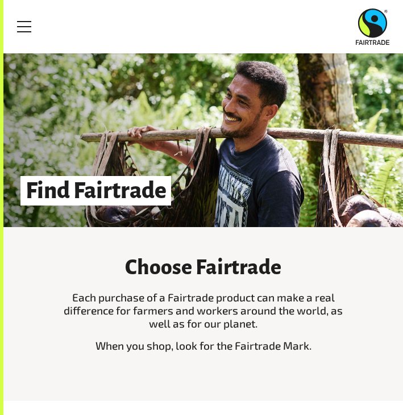  I want to click on h1: Find Fairtrade, so click(95, 191).